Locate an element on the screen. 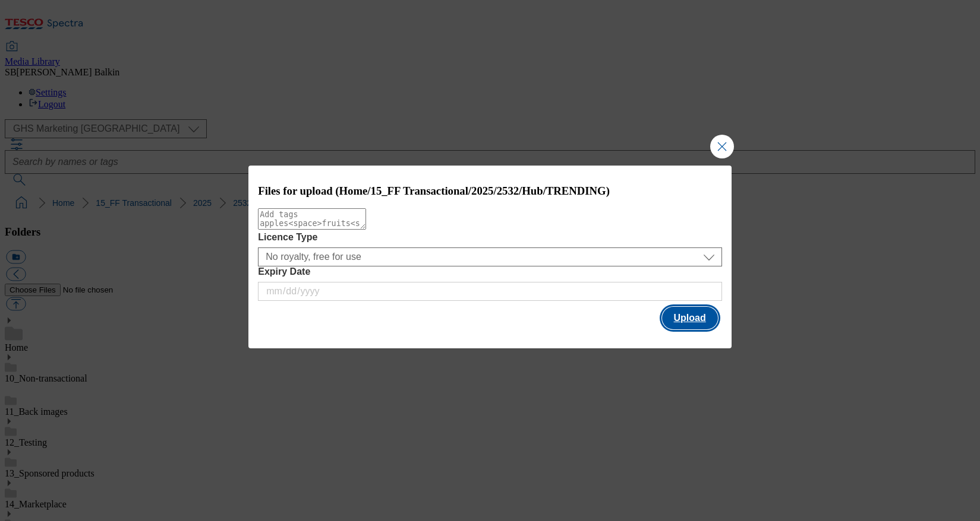  button: Upload is located at coordinates (690, 318).